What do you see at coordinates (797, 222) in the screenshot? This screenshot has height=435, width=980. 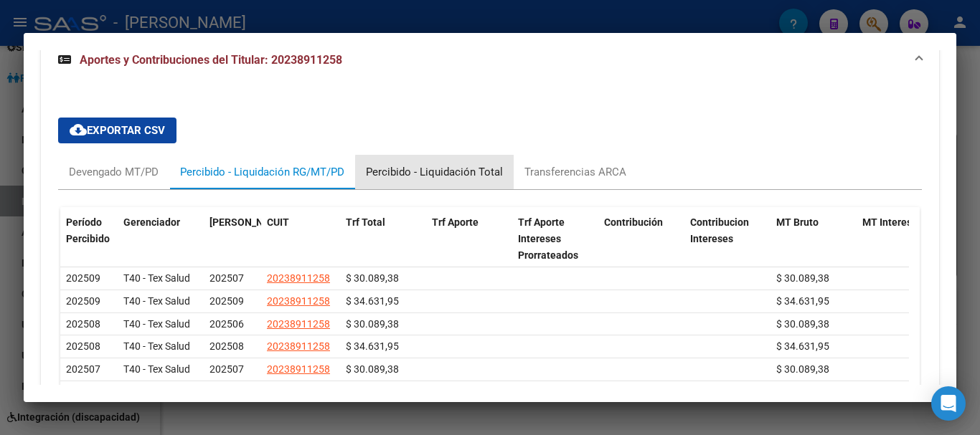 I see `span: MT Bruto` at bounding box center [797, 222].